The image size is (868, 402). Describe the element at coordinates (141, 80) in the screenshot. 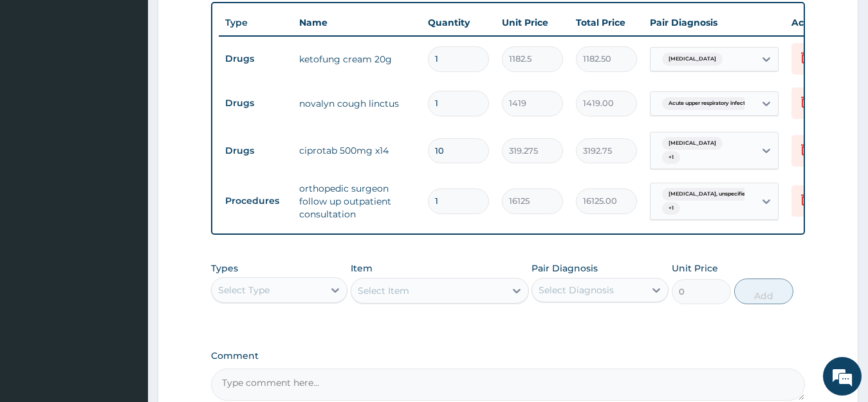

I see `div: Chat with us now` at that location.